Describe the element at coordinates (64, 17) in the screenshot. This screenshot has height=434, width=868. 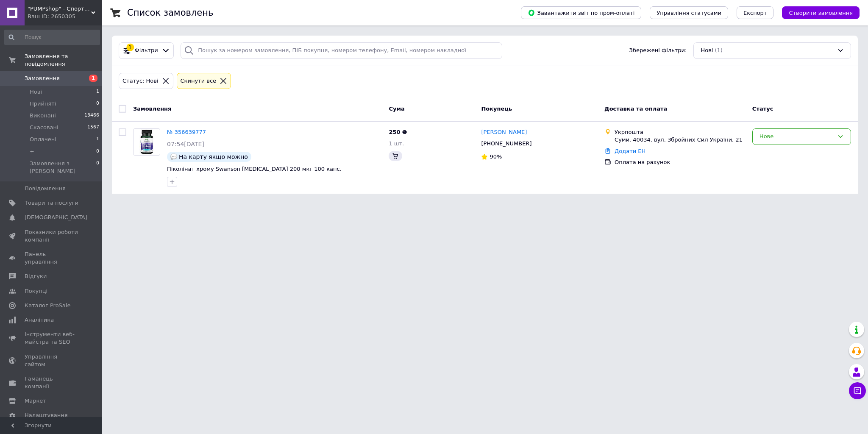
I see `div: Ваш ID: 2650305` at that location.